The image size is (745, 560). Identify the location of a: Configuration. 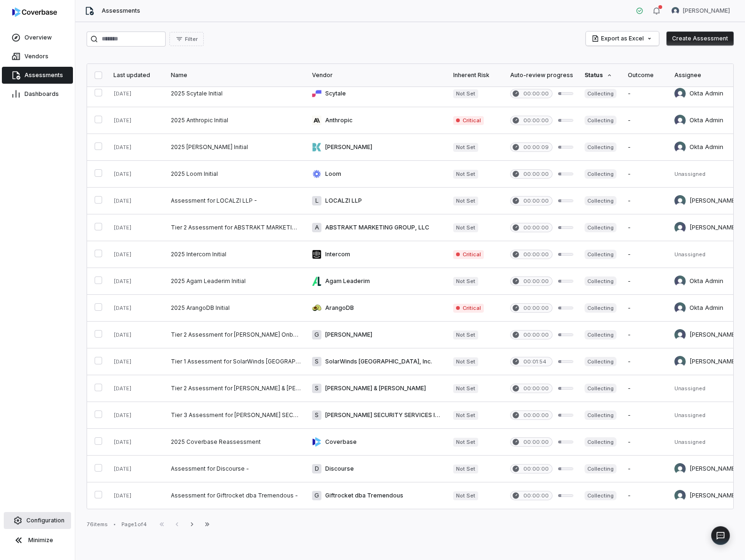
(37, 521).